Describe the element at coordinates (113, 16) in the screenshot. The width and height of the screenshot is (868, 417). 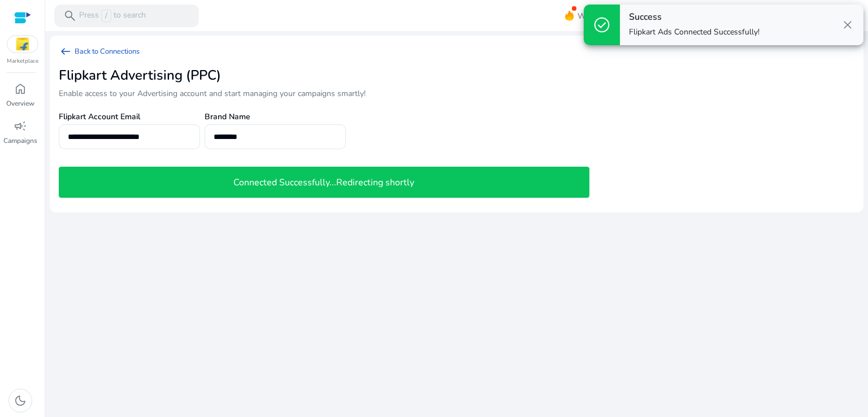
I see `p: Press to search` at that location.